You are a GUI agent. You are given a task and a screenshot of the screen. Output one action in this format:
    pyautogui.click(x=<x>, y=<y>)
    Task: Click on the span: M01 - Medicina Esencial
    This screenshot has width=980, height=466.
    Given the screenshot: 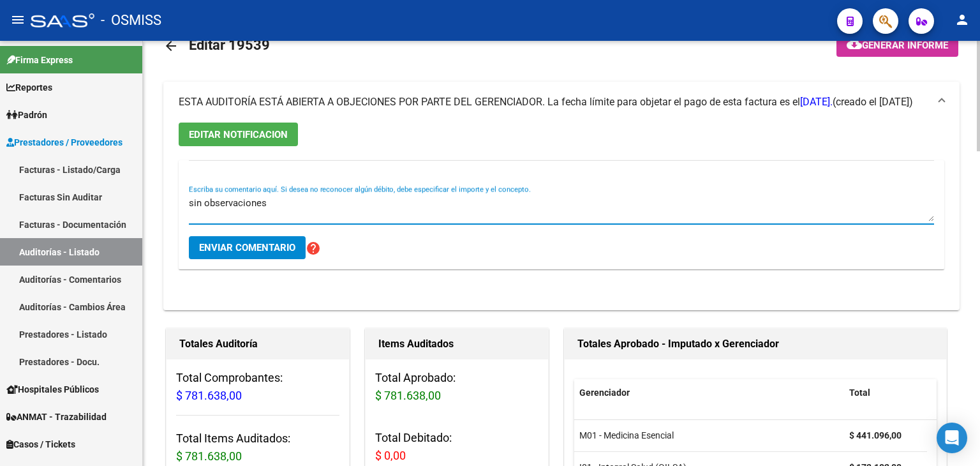 What is the action you would take?
    pyautogui.click(x=627, y=435)
    